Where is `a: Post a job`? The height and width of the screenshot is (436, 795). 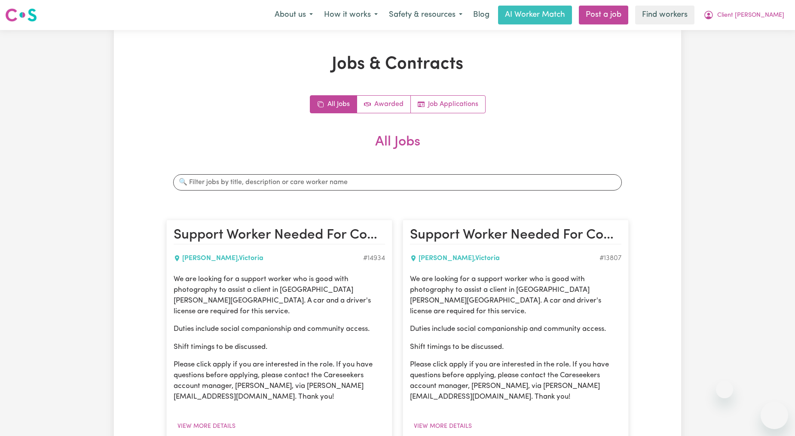 a: Post a job is located at coordinates (603, 15).